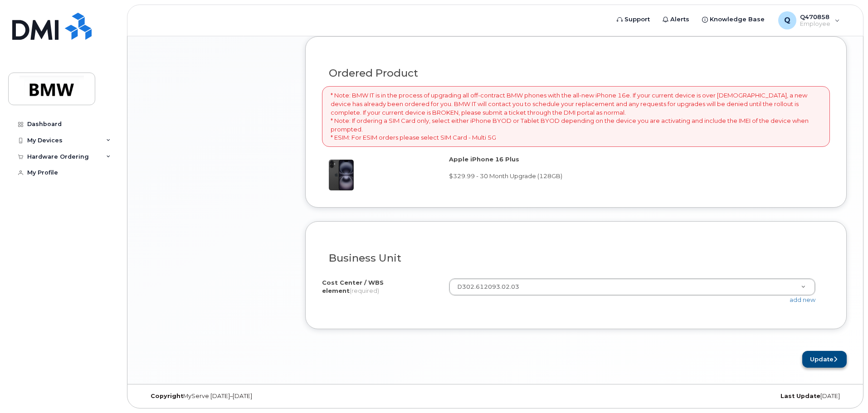 Image resolution: width=868 pixels, height=413 pixels. Describe the element at coordinates (787, 20) in the screenshot. I see `span: Q` at that location.